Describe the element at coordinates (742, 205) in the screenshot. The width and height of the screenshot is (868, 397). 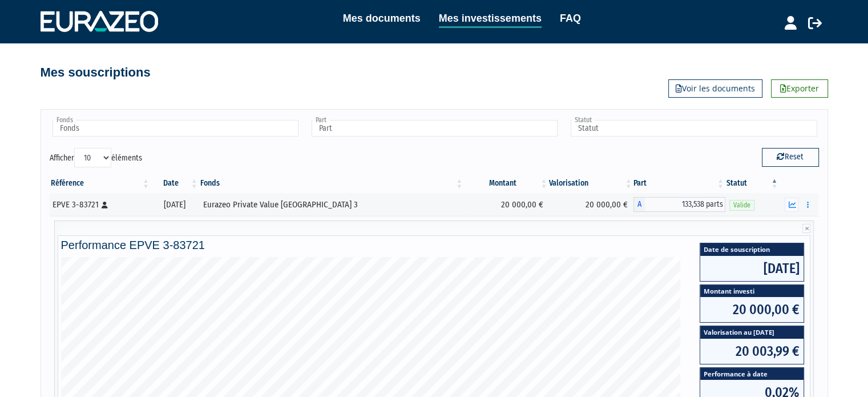
I see `span: Valide` at that location.